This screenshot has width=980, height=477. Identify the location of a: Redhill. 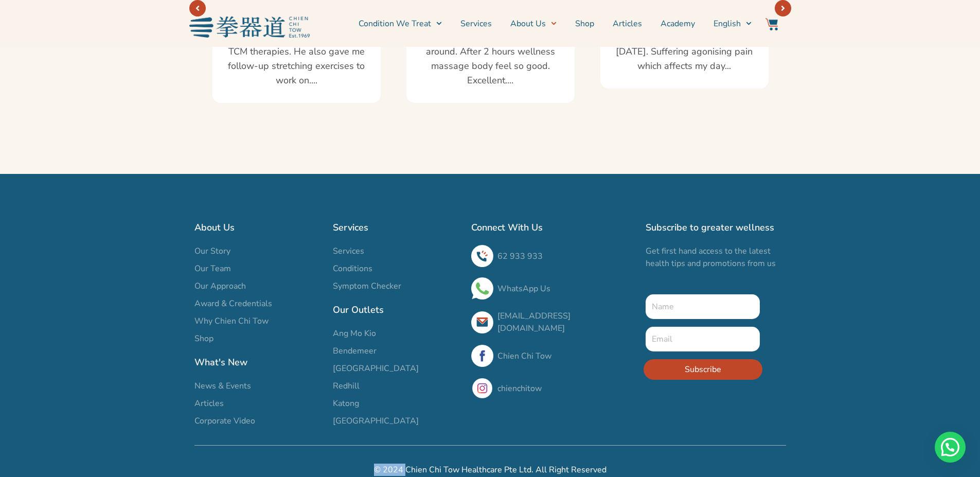
(397, 386).